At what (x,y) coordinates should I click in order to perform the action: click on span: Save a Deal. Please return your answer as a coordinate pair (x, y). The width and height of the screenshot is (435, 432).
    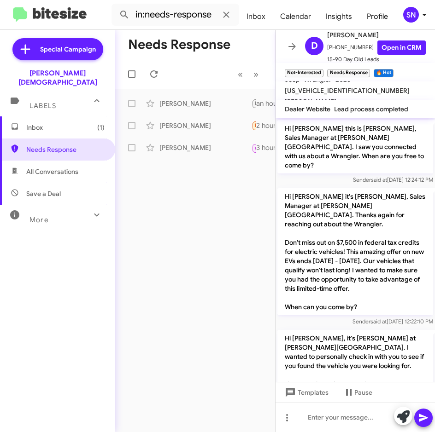
    Looking at the image, I should click on (43, 194).